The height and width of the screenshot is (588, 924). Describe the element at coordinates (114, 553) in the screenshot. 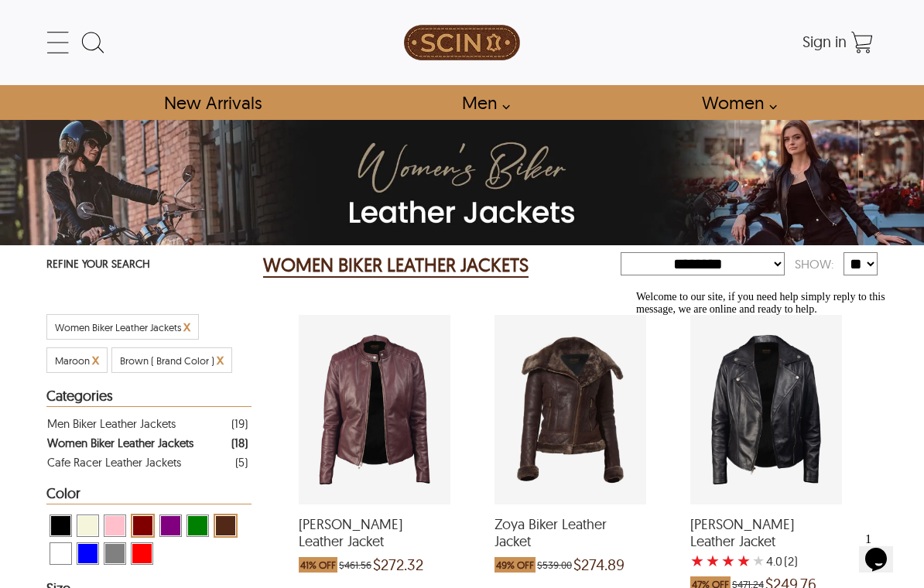

I see `div: View Grey Women Biker Leather Jackets` at that location.